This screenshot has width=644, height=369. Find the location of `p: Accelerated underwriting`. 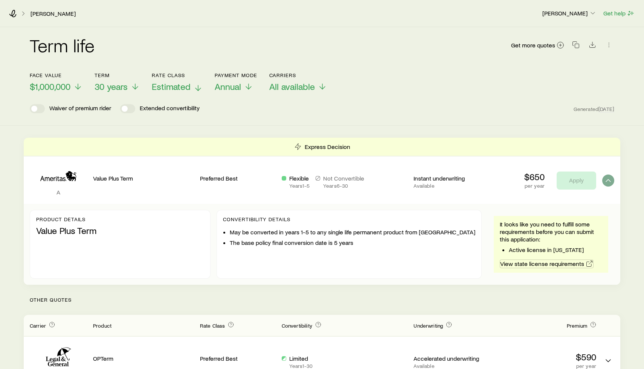

p: Accelerated underwriting is located at coordinates (451, 359).